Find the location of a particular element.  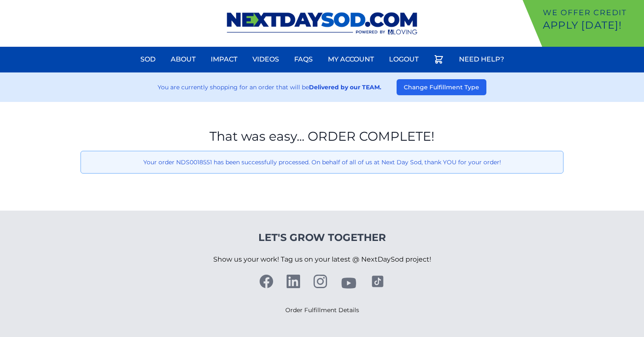

a: Need Help? is located at coordinates (482, 59).